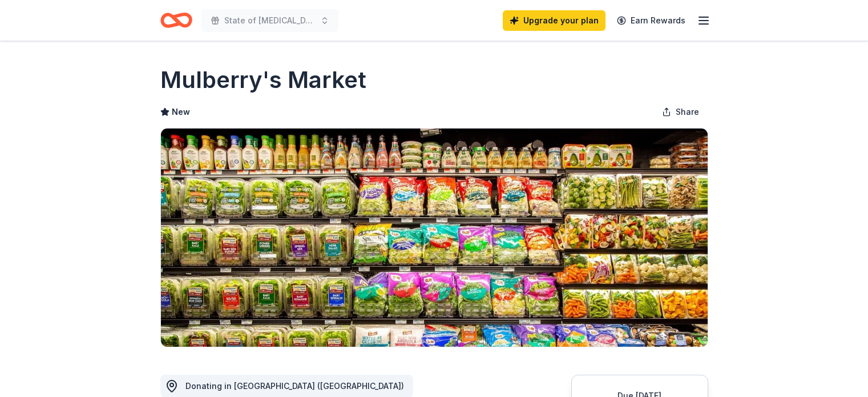  Describe the element at coordinates (434, 238) in the screenshot. I see `img: Image for Mulberry's Market` at that location.